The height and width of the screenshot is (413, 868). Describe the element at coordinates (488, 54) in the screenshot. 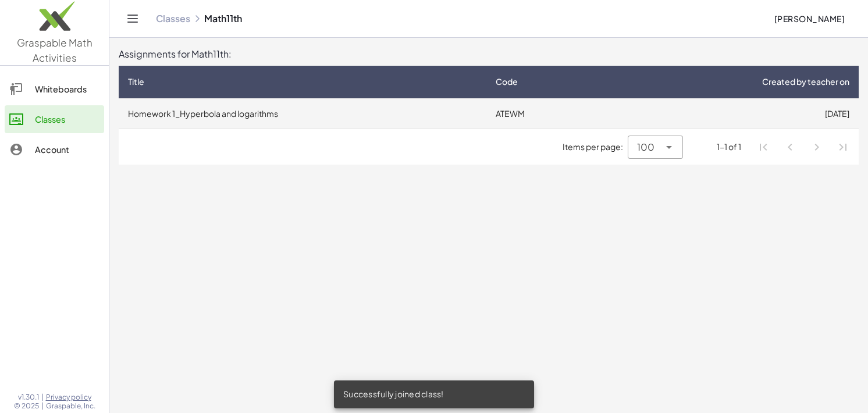

I see `div: Assignments for Math11th:` at that location.